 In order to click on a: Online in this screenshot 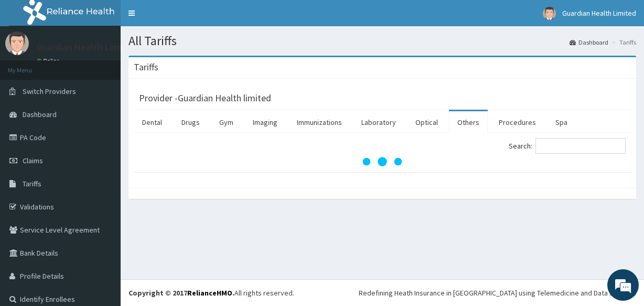, I will do `click(49, 61)`.